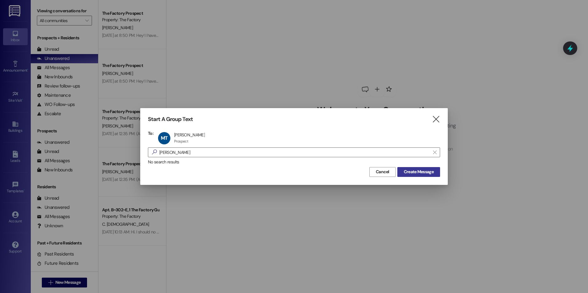  Describe the element at coordinates (170, 119) in the screenshot. I see `h3: Start A Group Text` at that location.